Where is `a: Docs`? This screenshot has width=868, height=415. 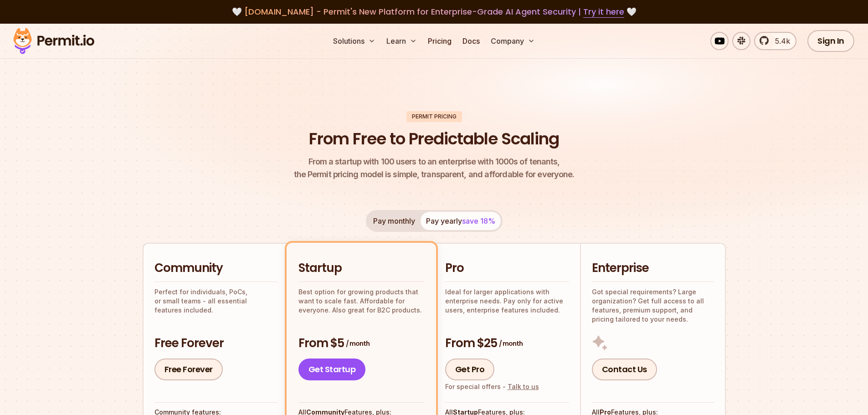
a: Docs is located at coordinates (471, 41).